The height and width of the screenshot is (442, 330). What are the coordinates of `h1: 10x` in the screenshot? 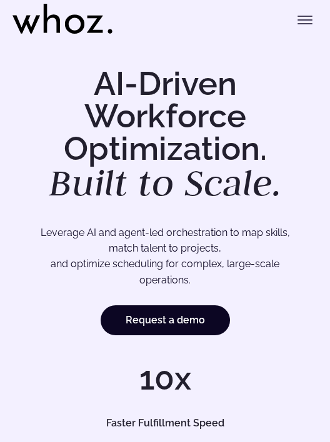 It's located at (165, 378).